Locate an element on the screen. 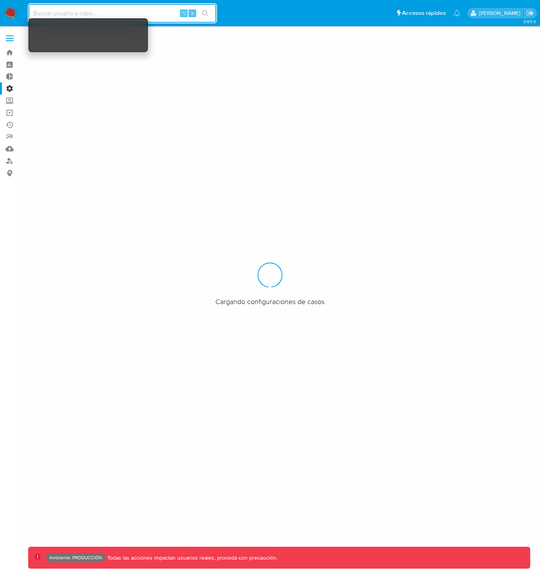 This screenshot has height=569, width=540. a: Notificaciones is located at coordinates (457, 13).